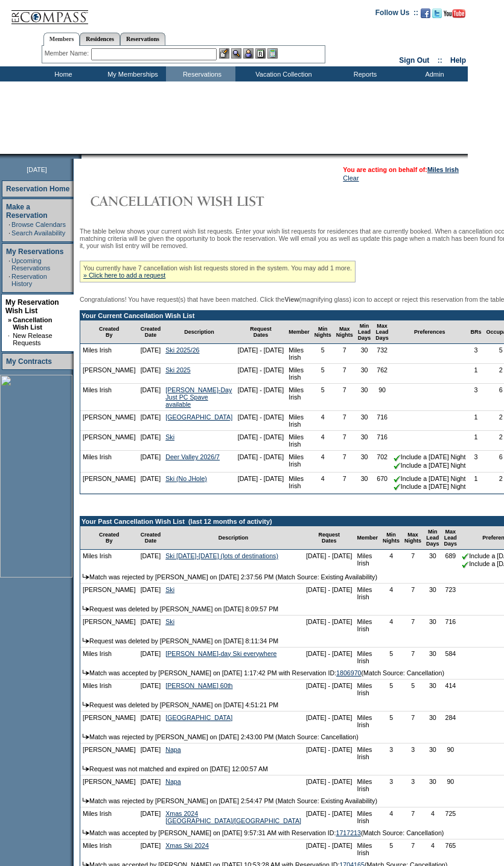 The image size is (504, 866). What do you see at coordinates (292, 299) in the screenshot?
I see `b: View` at bounding box center [292, 299].